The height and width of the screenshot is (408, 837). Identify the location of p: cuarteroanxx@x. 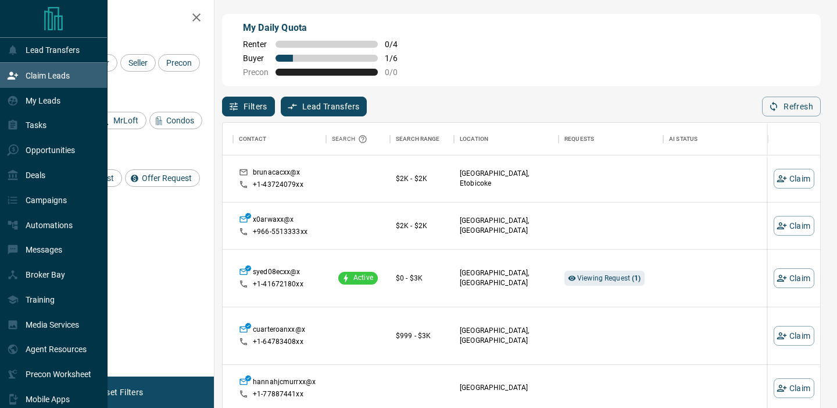
(279, 330).